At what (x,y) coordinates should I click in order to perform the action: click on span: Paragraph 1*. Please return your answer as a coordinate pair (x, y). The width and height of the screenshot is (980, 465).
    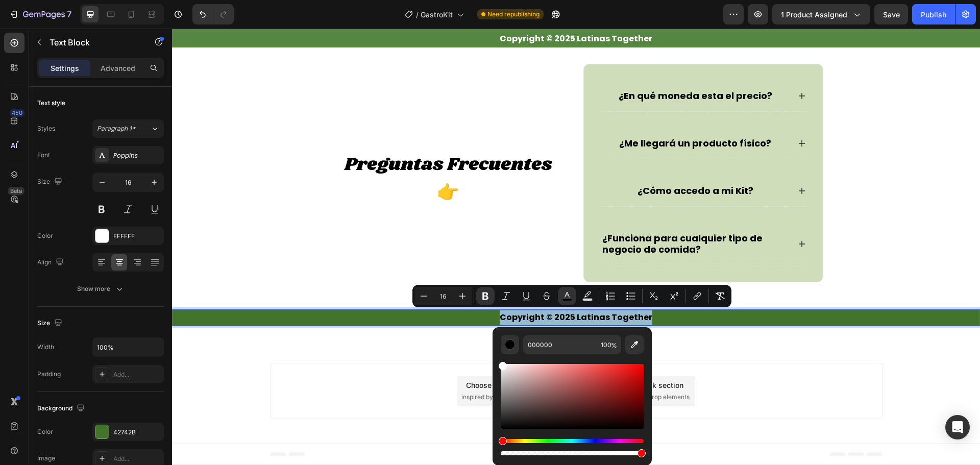
    Looking at the image, I should click on (117, 129).